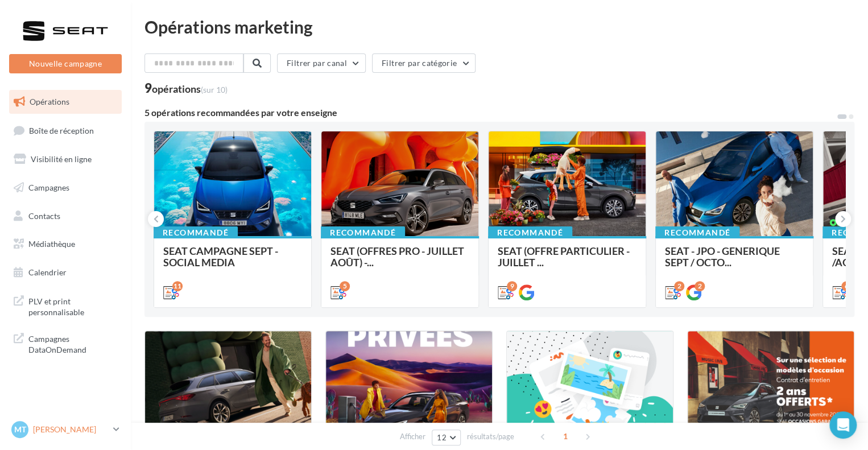 The image size is (868, 450). I want to click on a: Opérations, so click(66, 102).